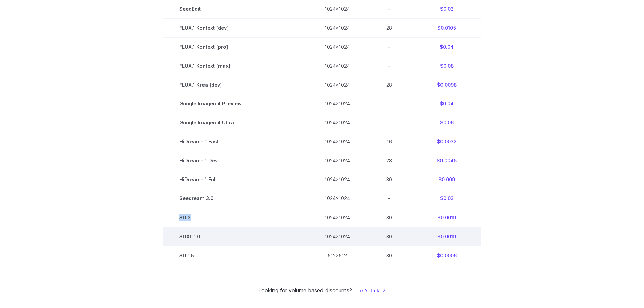  What do you see at coordinates (446, 123) in the screenshot?
I see `td: $0.06` at bounding box center [446, 123].